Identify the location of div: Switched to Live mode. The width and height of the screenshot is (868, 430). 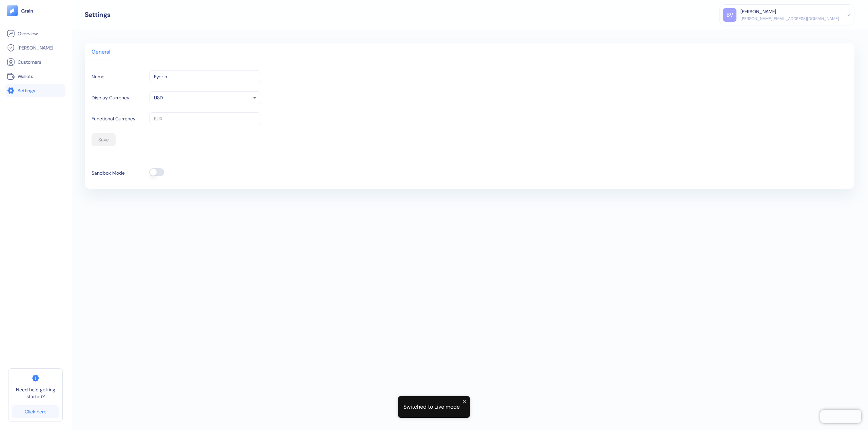
(432, 407).